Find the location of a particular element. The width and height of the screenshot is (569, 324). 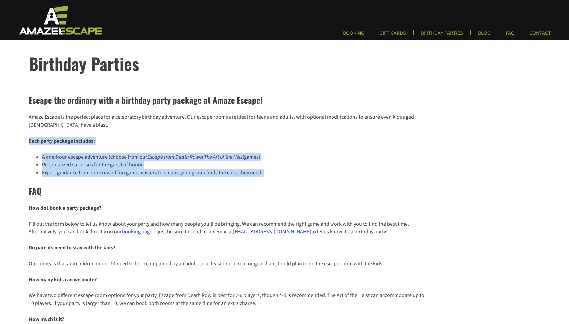

a: booking page is located at coordinates (137, 232).